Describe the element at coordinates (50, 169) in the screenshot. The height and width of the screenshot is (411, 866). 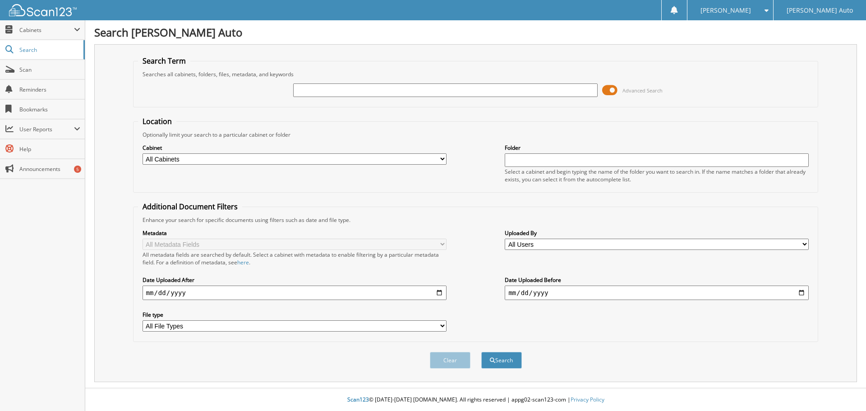
I see `span: Announcements` at that location.